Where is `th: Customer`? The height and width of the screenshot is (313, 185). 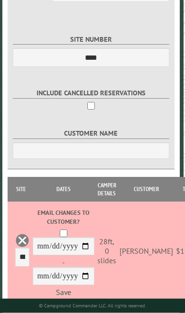 th: Customer is located at coordinates (146, 189).